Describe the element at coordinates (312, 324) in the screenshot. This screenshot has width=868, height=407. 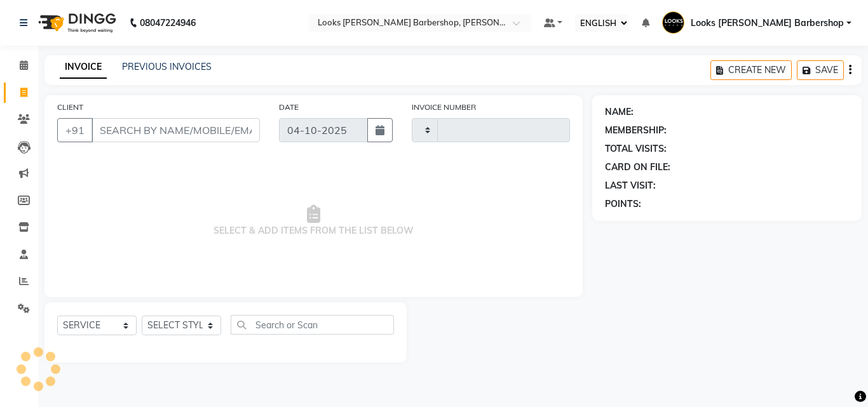
I see `input: Search or Scan` at that location.